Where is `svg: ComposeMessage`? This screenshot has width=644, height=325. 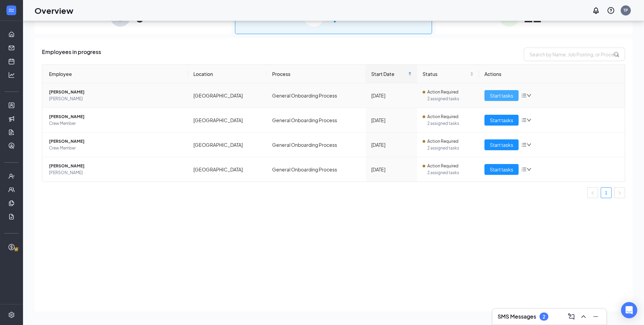 svg: ComposeMessage is located at coordinates (570, 317).